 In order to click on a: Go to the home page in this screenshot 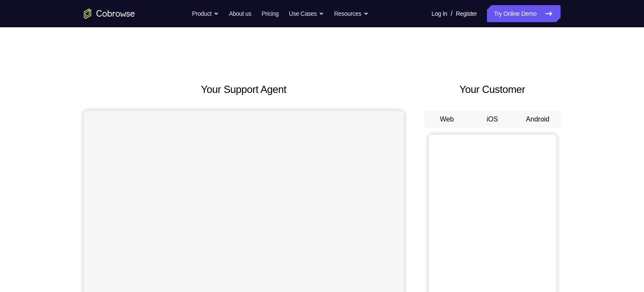, I will do `click(109, 14)`.